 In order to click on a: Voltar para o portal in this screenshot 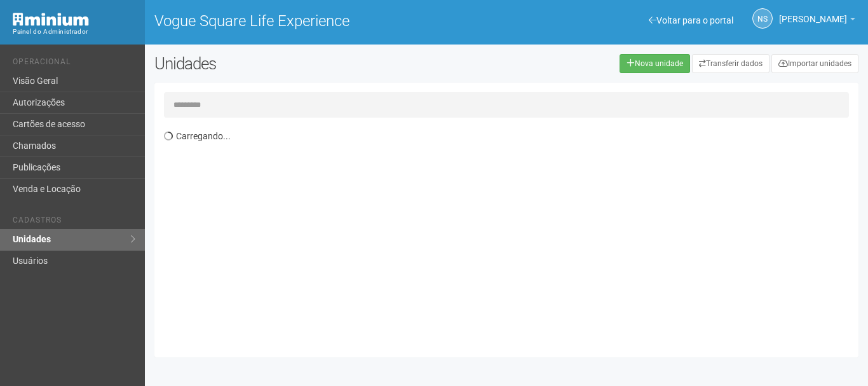, I will do `click(691, 20)`.